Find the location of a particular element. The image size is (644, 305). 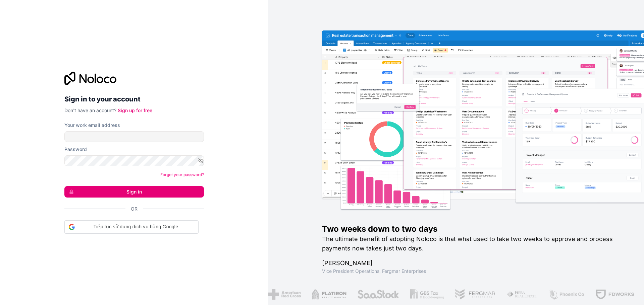

img: /assets/fdworks-Bi04fVtw.png is located at coordinates (614, 294).